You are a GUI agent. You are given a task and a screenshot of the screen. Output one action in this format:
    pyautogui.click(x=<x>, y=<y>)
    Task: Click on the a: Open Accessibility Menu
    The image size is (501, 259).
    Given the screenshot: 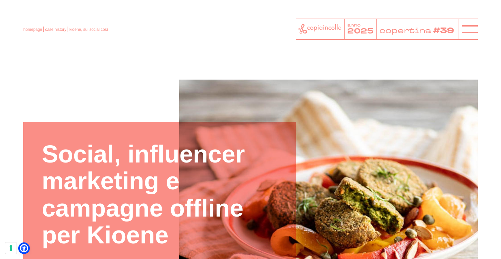 What is the action you would take?
    pyautogui.click(x=24, y=248)
    